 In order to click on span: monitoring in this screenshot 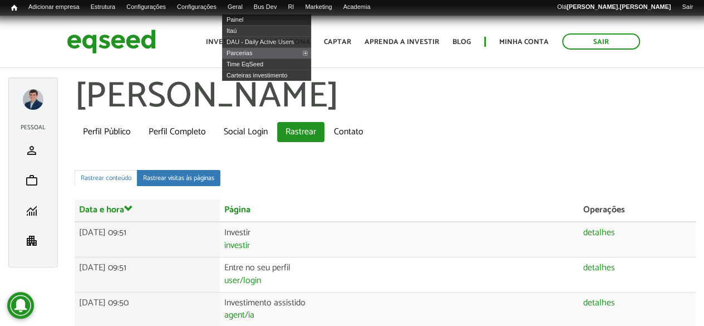, I will do `click(32, 210)`.